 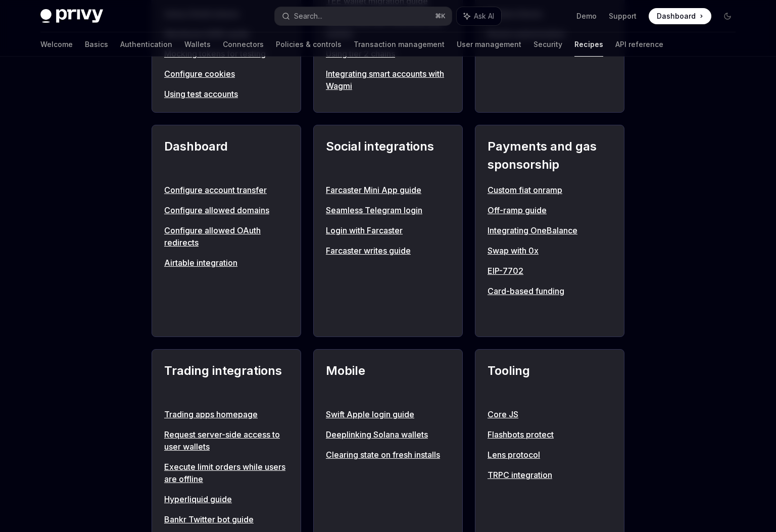 What do you see at coordinates (399, 45) in the screenshot?
I see `a: Transaction management` at bounding box center [399, 45].